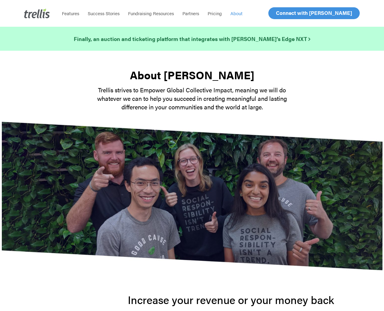  What do you see at coordinates (191, 13) in the screenshot?
I see `a: Partners` at bounding box center [191, 13].